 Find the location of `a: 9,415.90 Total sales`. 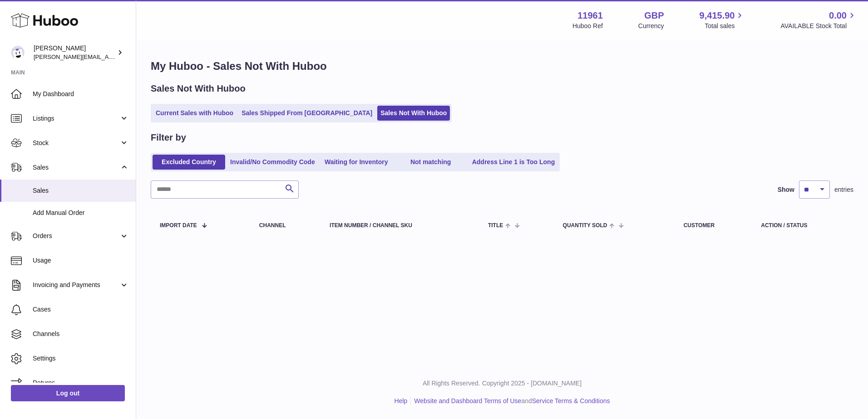

a: 9,415.90 Total sales is located at coordinates (723, 20).